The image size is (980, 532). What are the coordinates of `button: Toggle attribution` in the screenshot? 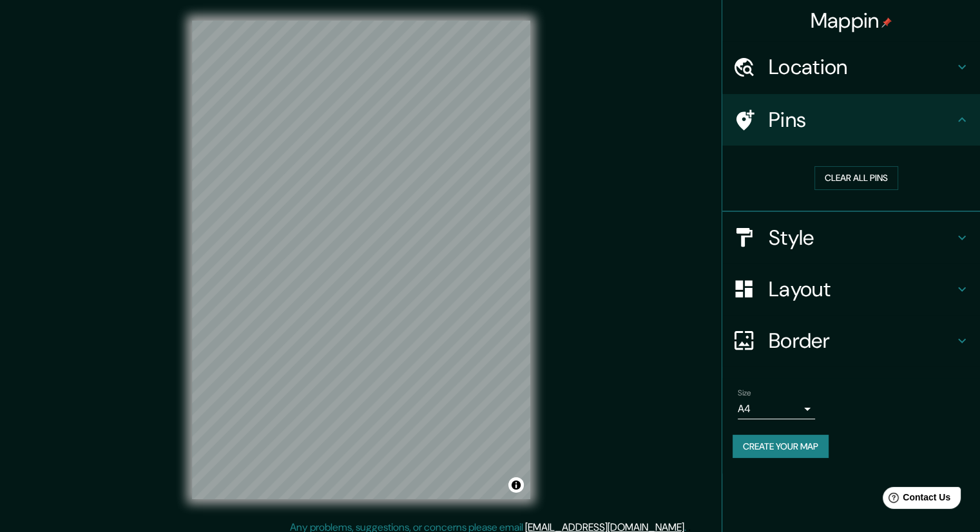 It's located at (516, 485).